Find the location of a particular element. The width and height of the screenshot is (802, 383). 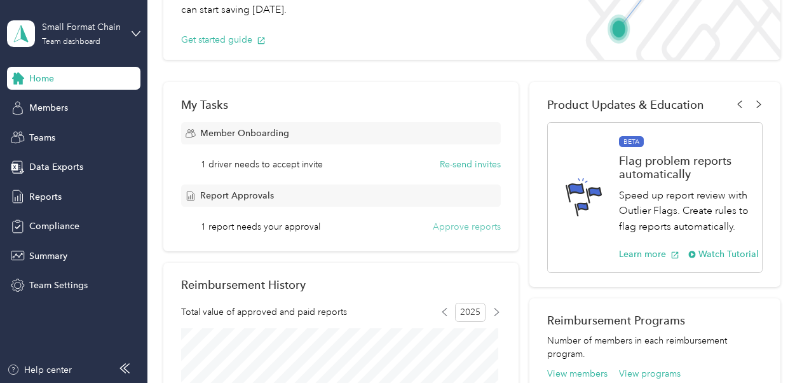

span: 1 driver needs to accept invite is located at coordinates (262, 164).